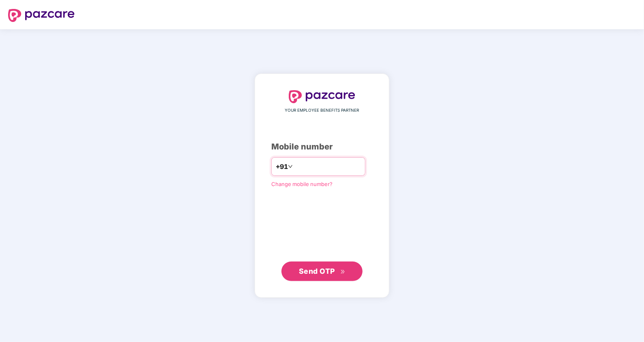  What do you see at coordinates (317, 271) in the screenshot?
I see `span: Send OTP` at bounding box center [317, 271].